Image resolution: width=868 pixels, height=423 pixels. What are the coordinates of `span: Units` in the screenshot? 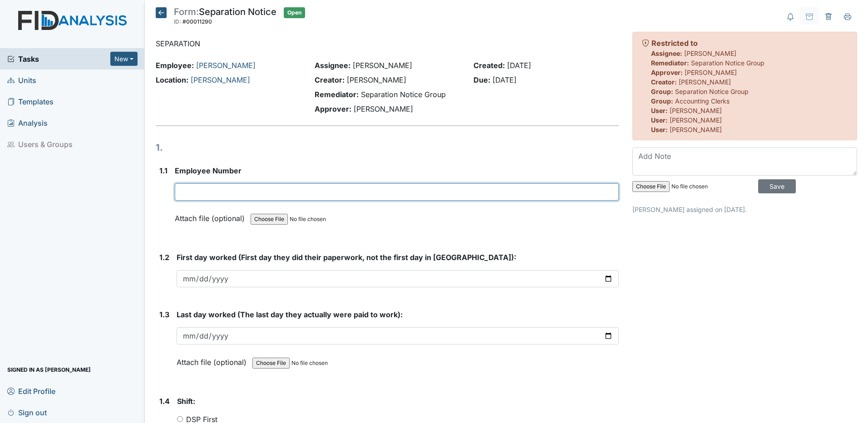 It's located at (22, 80).